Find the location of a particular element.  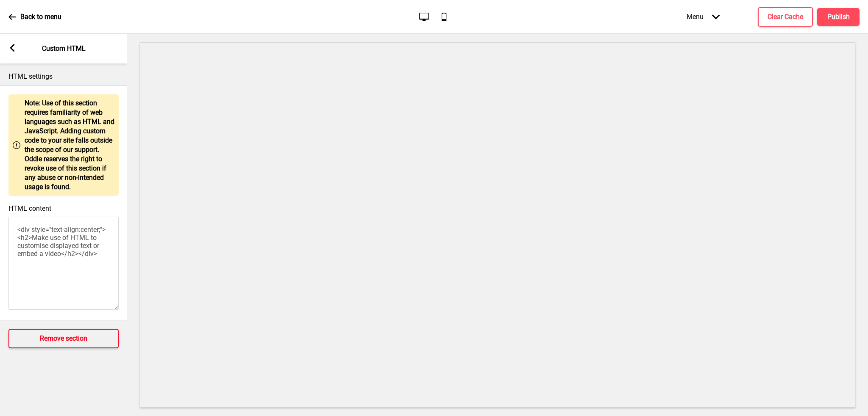

button: Clear Cache is located at coordinates (785, 17).